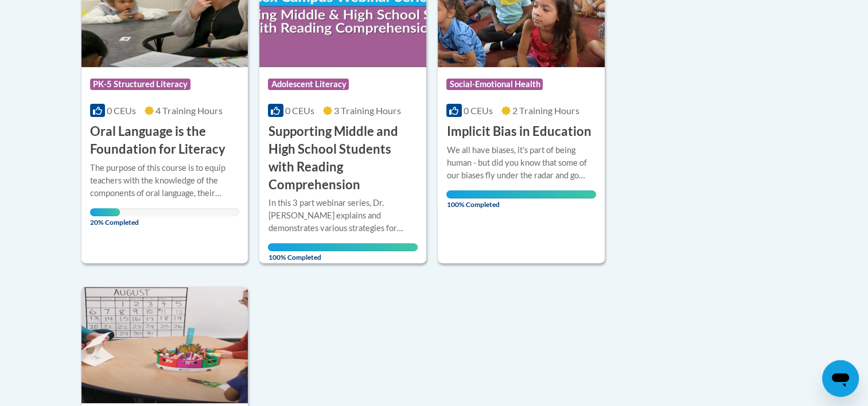  Describe the element at coordinates (164, 345) in the screenshot. I see `img: Course Logo` at that location.